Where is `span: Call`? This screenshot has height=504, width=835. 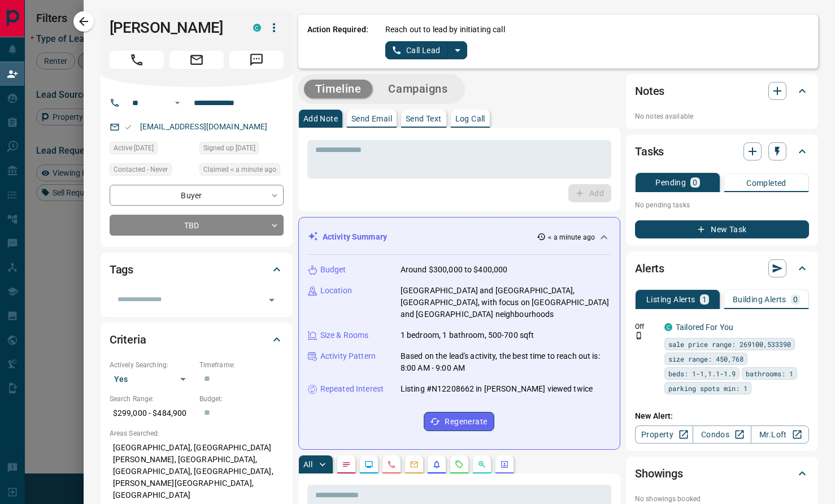
span: Call is located at coordinates (137, 60).